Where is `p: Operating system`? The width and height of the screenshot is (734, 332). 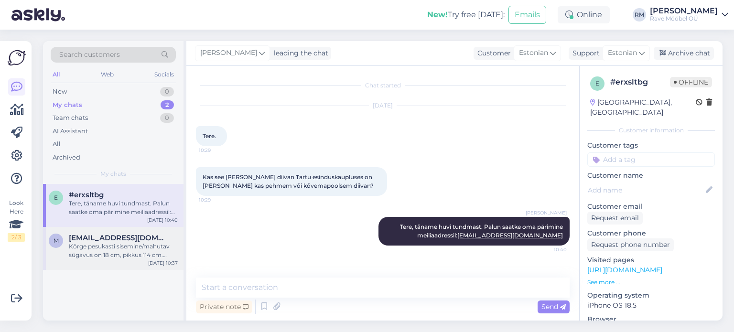 p: Operating system is located at coordinates (651, 295).